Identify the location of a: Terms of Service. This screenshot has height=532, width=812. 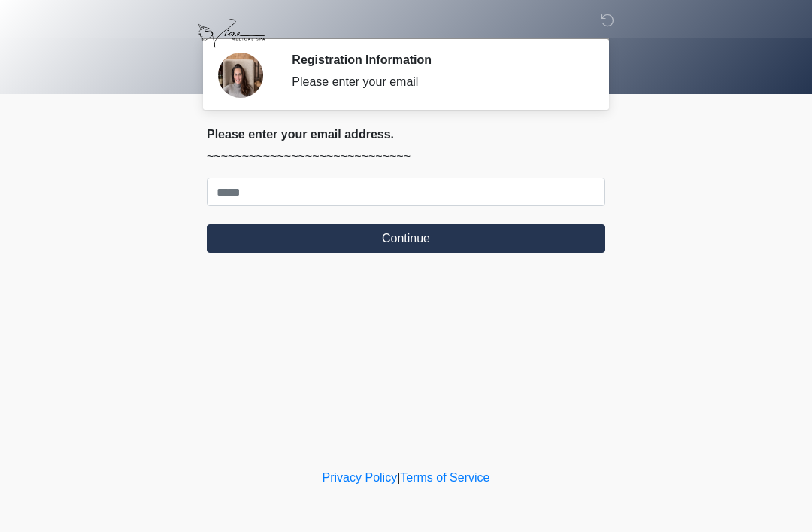
(444, 477).